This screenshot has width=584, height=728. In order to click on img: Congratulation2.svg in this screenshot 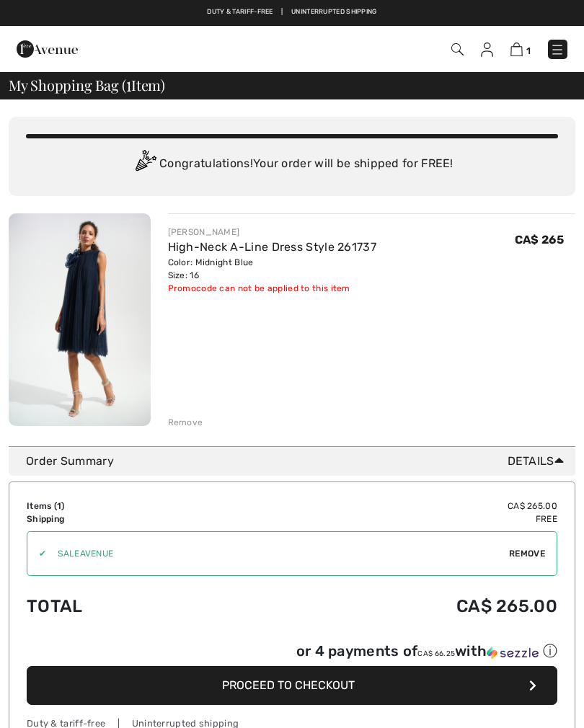, I will do `click(145, 164)`.